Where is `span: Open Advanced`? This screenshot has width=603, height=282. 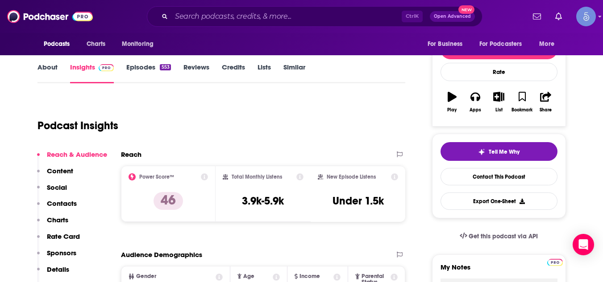
span: Open Advanced is located at coordinates (452, 17).